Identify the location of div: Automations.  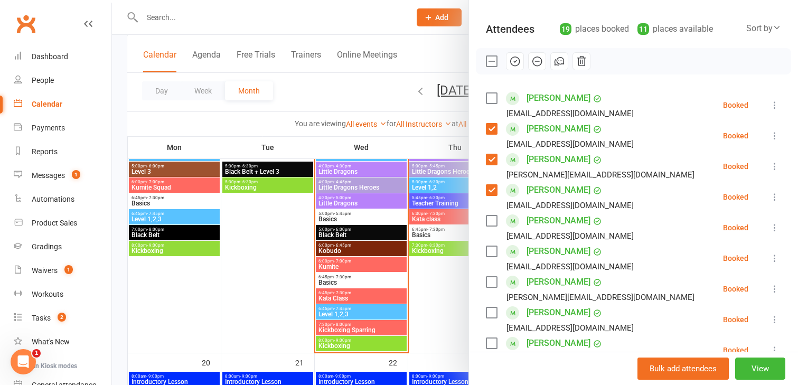
(53, 199).